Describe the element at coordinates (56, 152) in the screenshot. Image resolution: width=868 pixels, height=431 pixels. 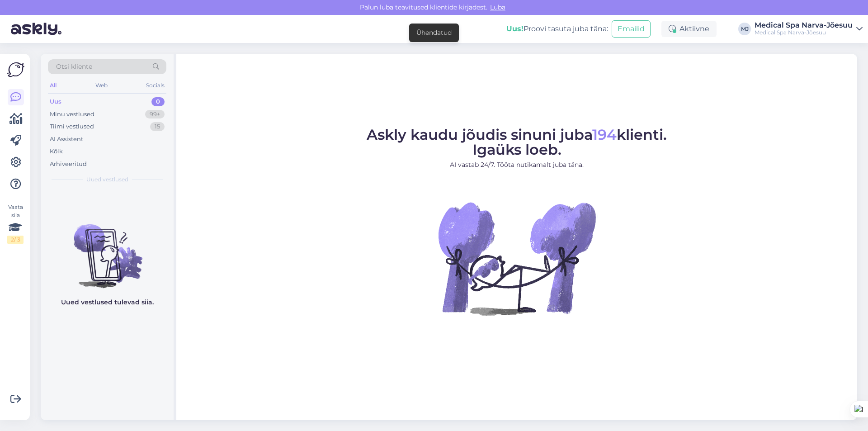
I see `div: Kõik` at that location.